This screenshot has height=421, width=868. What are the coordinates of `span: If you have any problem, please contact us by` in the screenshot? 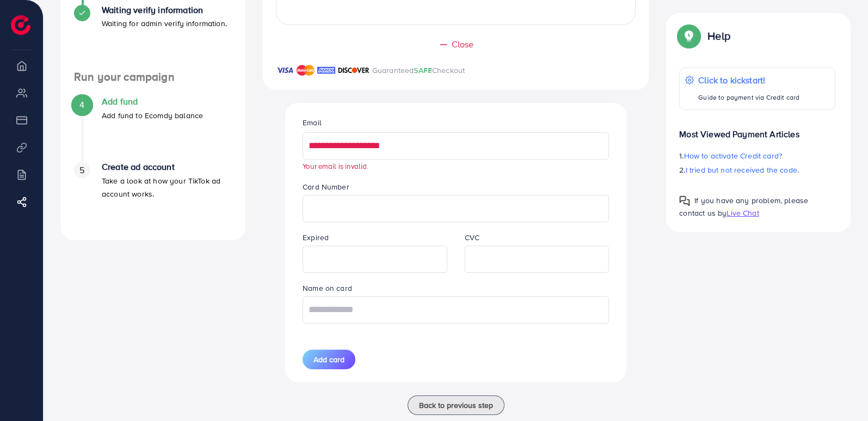 It's located at (743, 206).